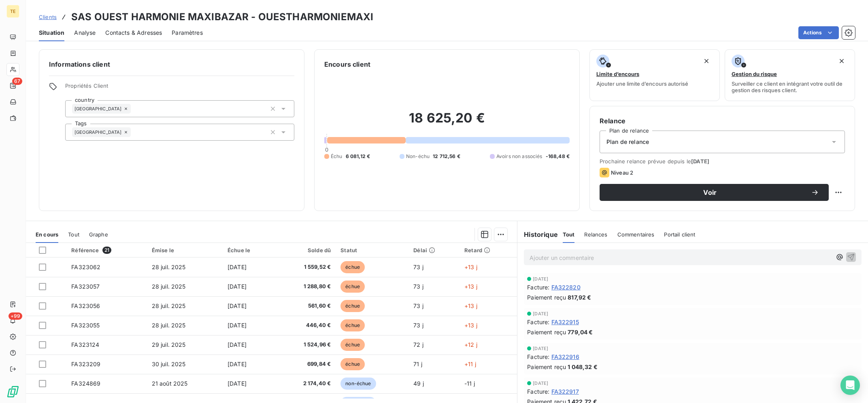 The height and width of the screenshot is (403, 868). Describe the element at coordinates (565, 391) in the screenshot. I see `span: FA322917` at that location.